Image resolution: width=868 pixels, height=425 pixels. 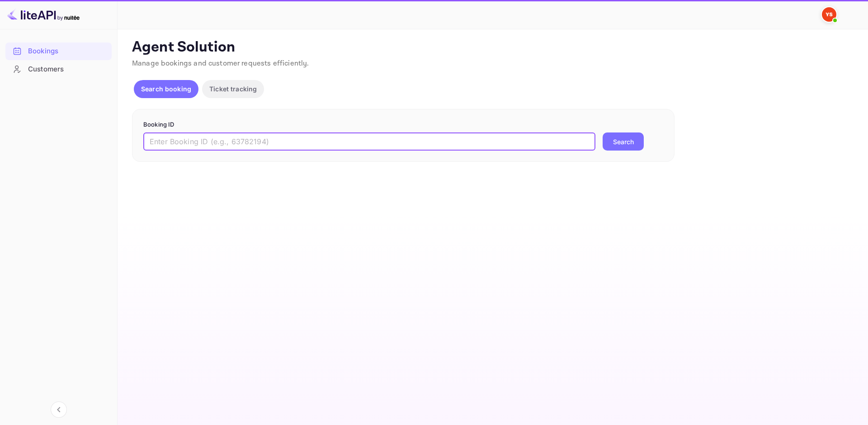 I want to click on img: LiteAPI logo, so click(x=44, y=14).